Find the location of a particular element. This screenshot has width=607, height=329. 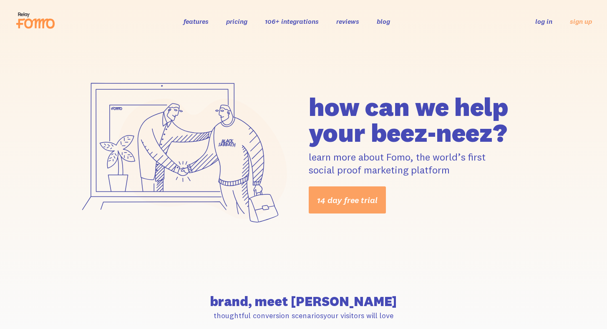

a: pricing is located at coordinates (237, 21).